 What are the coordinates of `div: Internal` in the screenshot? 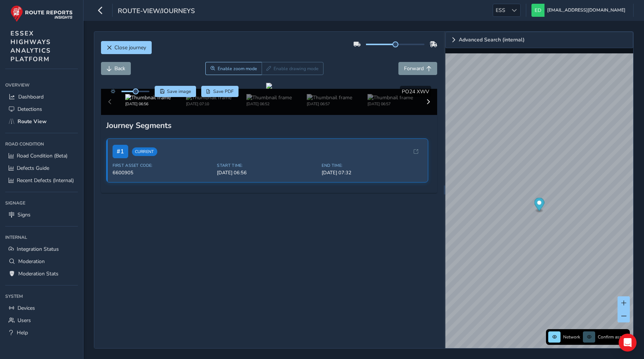 It's located at (41, 237).